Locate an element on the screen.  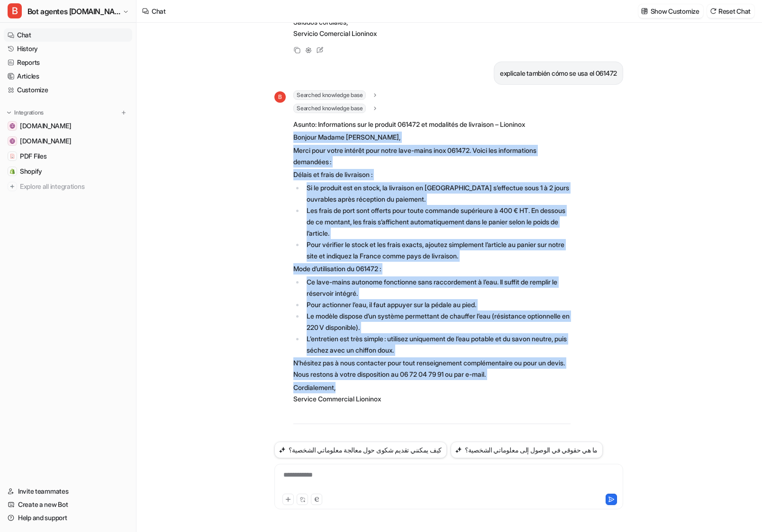
button: كيف يمكنني تقديم شكوى حول معالجة معلوماتي الشخصية؟ is located at coordinates (360, 450).